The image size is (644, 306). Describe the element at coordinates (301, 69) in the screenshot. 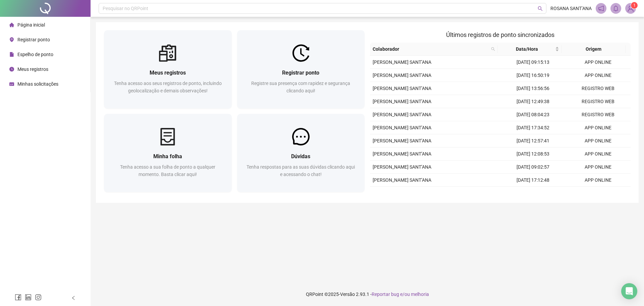

I see `a: Registrar pontoRegistre sua presença com rapidez e segurança clicando aqui!` at that location.